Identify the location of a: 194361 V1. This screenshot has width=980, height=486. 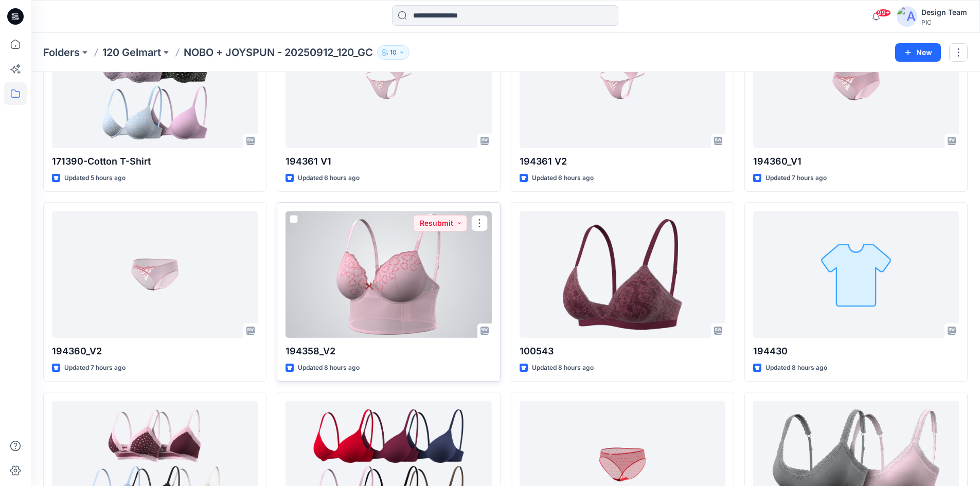
(388, 84).